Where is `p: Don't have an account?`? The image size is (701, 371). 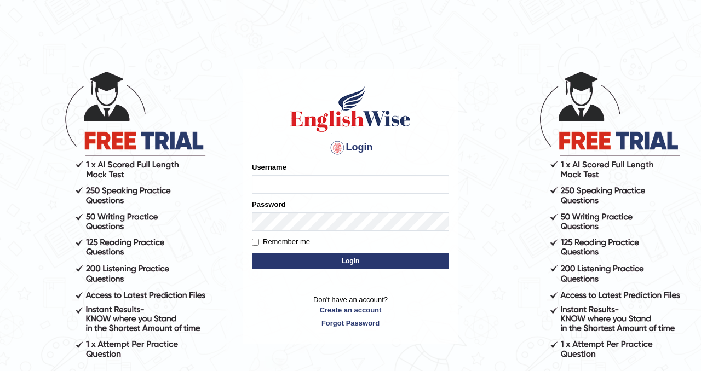
p: Don't have an account? is located at coordinates (350, 312).